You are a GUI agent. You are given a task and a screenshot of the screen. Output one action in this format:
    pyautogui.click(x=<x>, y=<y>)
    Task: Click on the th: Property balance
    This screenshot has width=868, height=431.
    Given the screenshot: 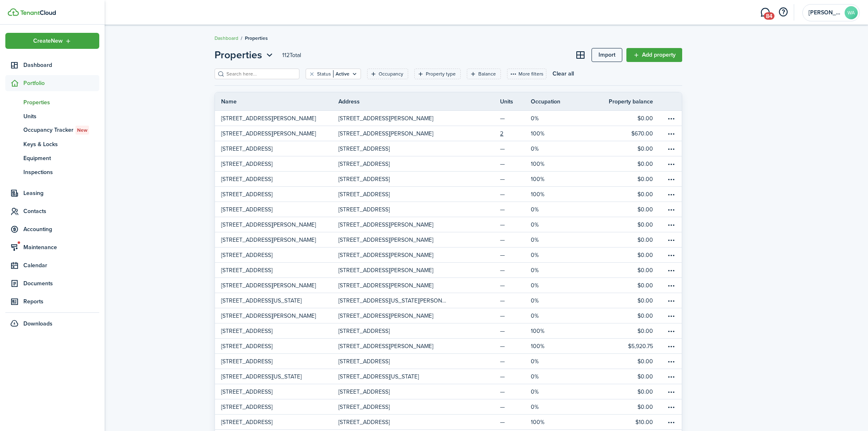 What is the action you would take?
    pyautogui.click(x=637, y=101)
    